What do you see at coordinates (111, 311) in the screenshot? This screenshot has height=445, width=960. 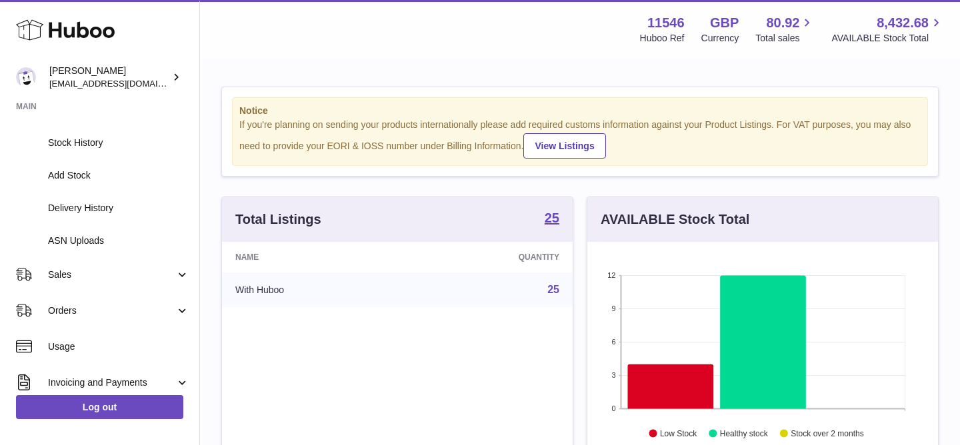 I see `span: Orders` at bounding box center [111, 311].